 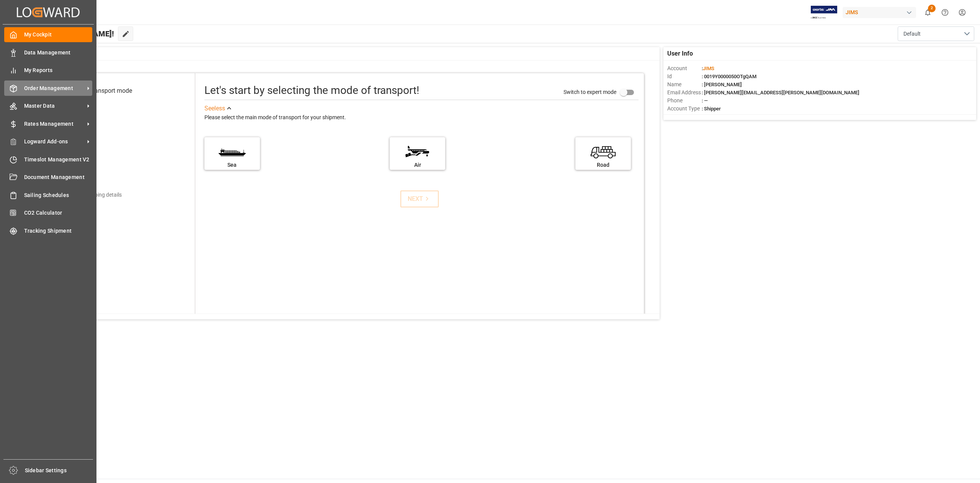 I want to click on a: Data Management, so click(x=48, y=52).